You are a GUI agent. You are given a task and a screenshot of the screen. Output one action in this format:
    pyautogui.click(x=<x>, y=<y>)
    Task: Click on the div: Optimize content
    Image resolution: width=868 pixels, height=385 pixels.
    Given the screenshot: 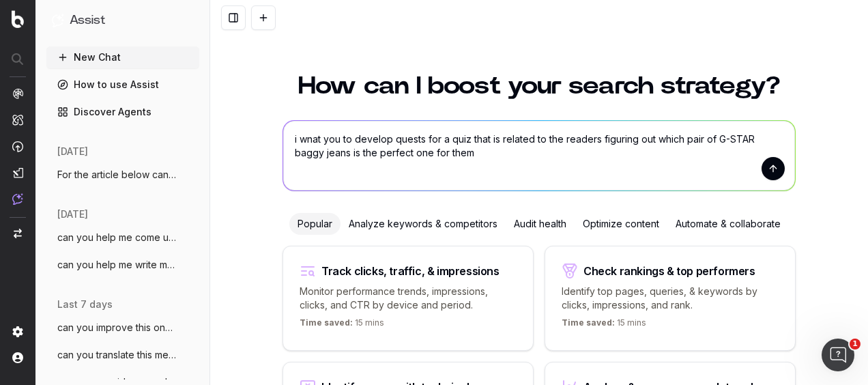 What is the action you would take?
    pyautogui.click(x=621, y=224)
    